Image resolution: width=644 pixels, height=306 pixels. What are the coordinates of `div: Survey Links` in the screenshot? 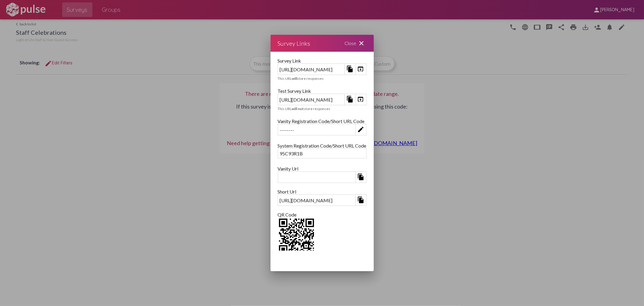 It's located at (294, 43).